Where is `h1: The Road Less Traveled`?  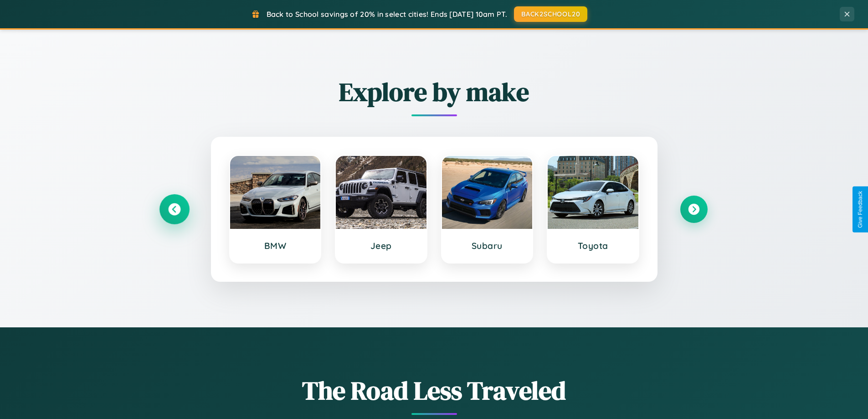
h1: The Road Less Traveled is located at coordinates (434, 390).